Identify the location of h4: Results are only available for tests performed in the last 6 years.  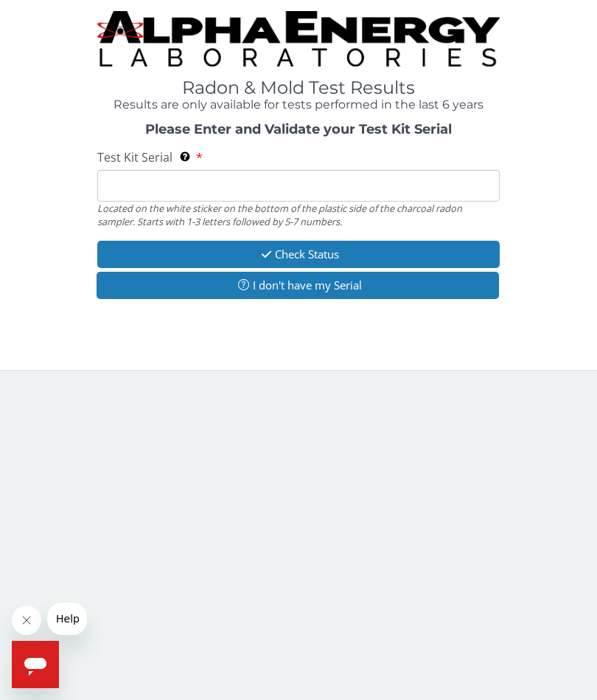
(299, 105).